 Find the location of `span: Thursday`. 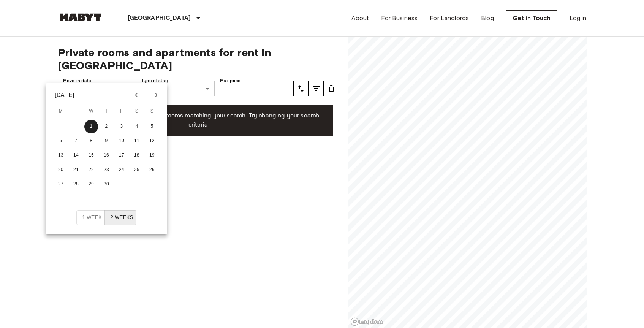

span: Thursday is located at coordinates (106, 112).